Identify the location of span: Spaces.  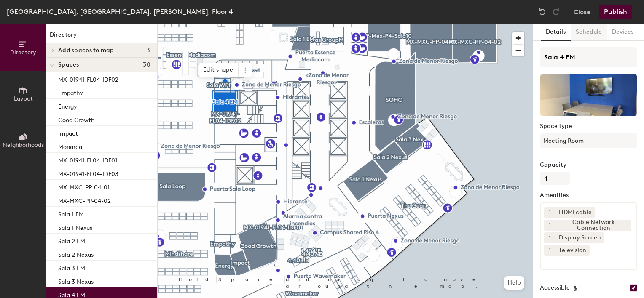
(69, 65).